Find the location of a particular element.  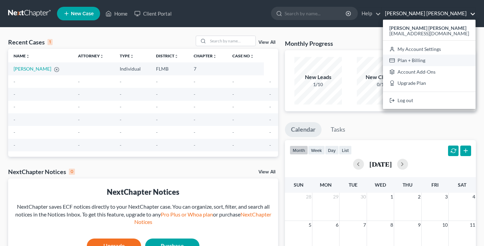

a: Client Portal is located at coordinates (153, 14).